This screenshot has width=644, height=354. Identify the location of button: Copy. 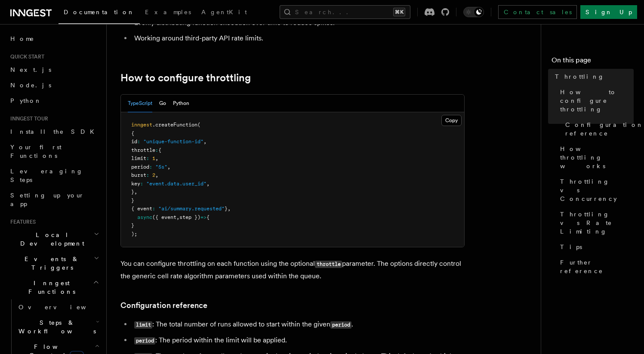
(451, 120).